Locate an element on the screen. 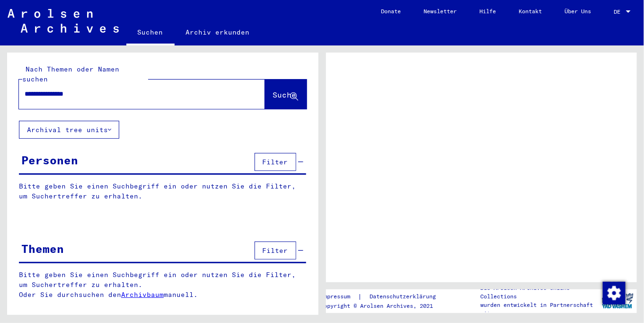 The height and width of the screenshot is (323, 644). button: Suche is located at coordinates (286, 94).